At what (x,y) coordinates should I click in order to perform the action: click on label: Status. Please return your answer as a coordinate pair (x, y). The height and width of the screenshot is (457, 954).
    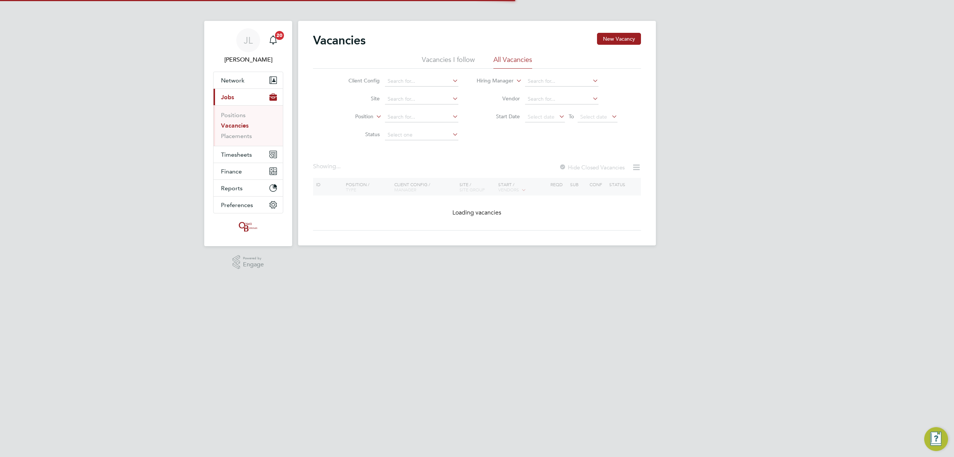
    Looking at the image, I should click on (358, 134).